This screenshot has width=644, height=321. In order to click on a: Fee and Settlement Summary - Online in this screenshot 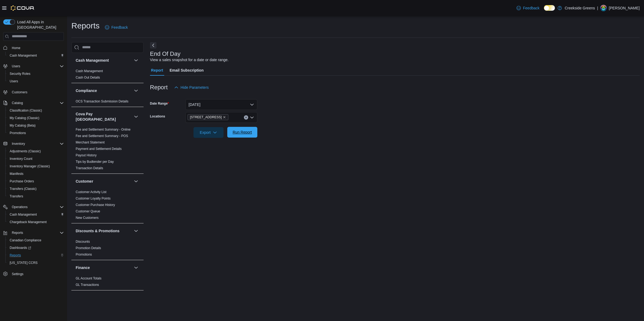, I will do `click(103, 130)`.